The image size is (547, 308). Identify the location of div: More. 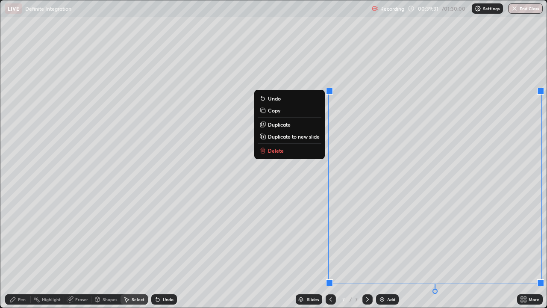
(534, 299).